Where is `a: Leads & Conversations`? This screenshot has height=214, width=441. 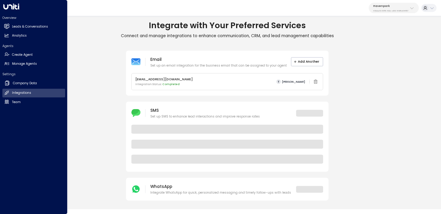
a: Leads & Conversations is located at coordinates (34, 26).